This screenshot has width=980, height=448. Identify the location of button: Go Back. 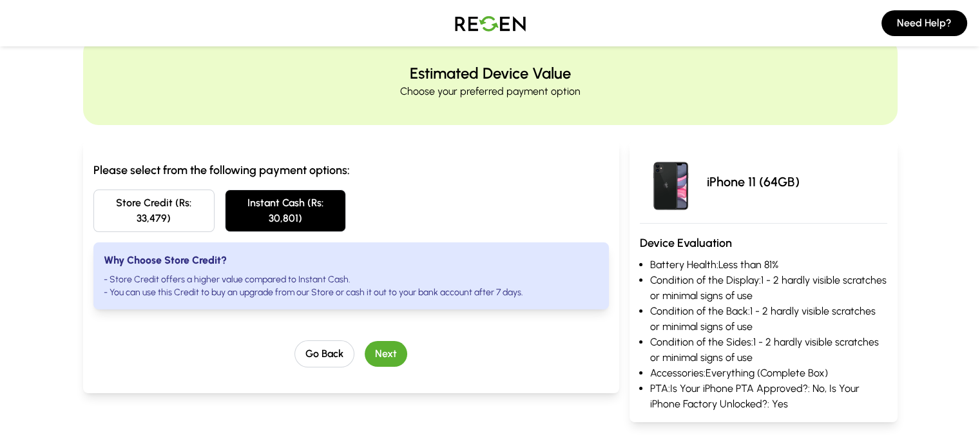
(324, 354).